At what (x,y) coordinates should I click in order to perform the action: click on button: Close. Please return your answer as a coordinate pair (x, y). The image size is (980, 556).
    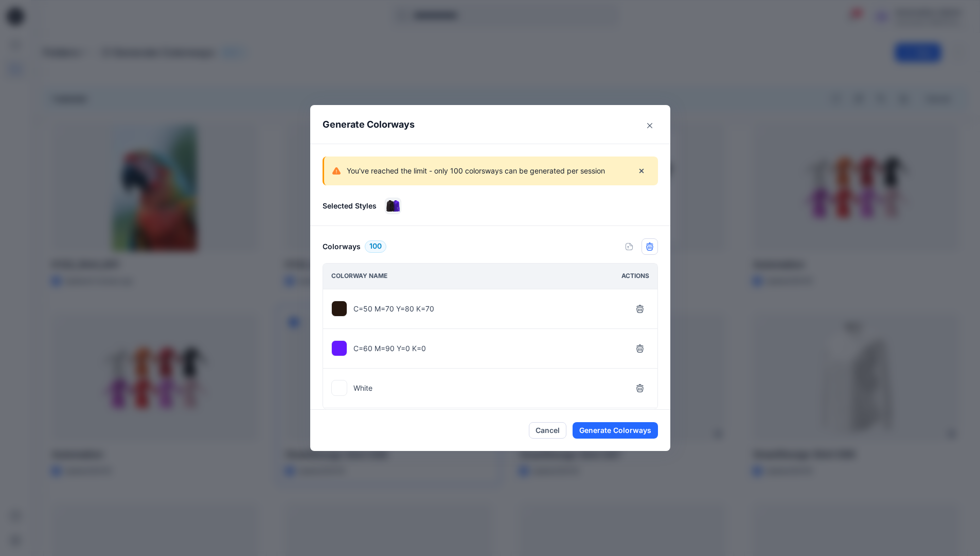
    Looking at the image, I should click on (650, 126).